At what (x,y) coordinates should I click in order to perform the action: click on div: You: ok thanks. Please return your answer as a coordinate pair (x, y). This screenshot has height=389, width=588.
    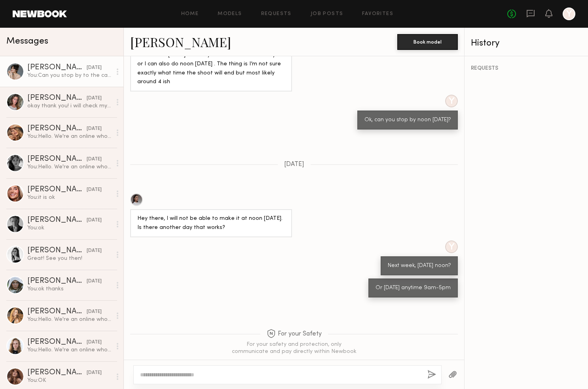
    Looking at the image, I should click on (69, 288).